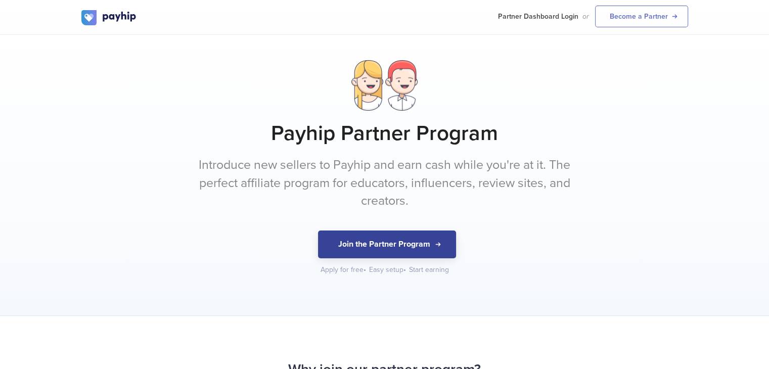 The image size is (769, 369). What do you see at coordinates (367, 85) in the screenshot?
I see `img: lady.png` at bounding box center [367, 85].